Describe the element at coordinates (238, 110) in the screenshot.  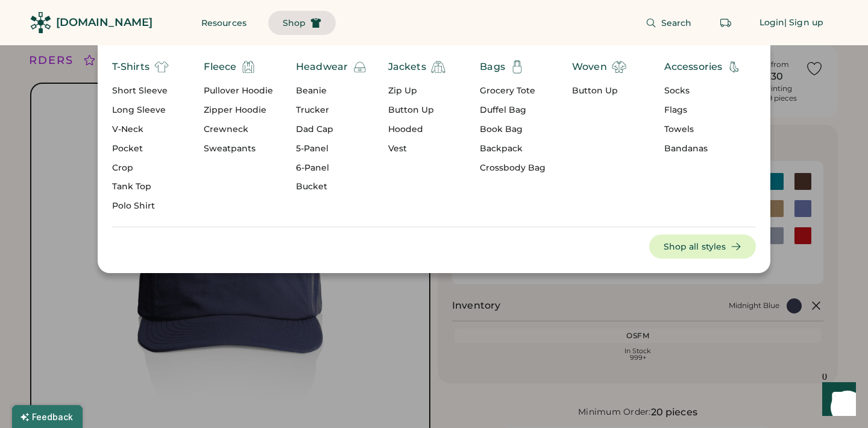
I see `div: Zipper Hoodie` at that location.